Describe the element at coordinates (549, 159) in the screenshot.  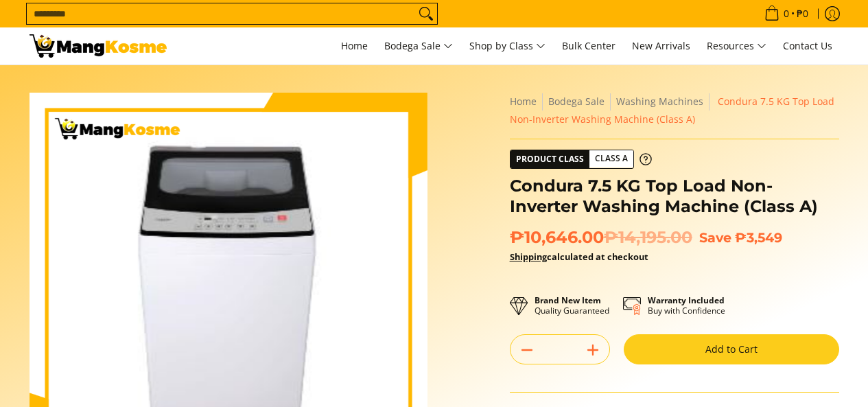
I see `span: Product Class` at that location.